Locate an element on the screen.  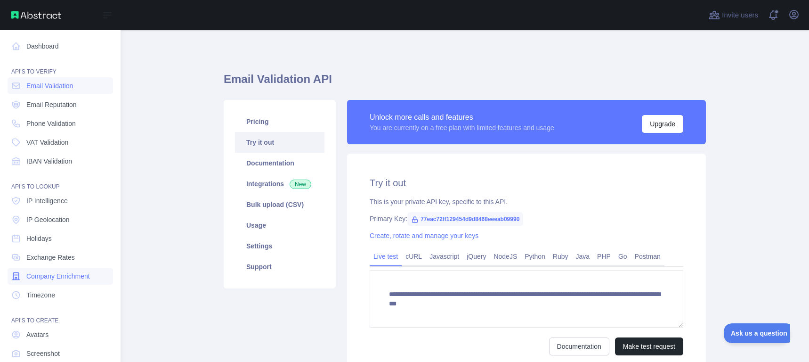
div: This is your private API key, specific to this API. is located at coordinates (527, 202).